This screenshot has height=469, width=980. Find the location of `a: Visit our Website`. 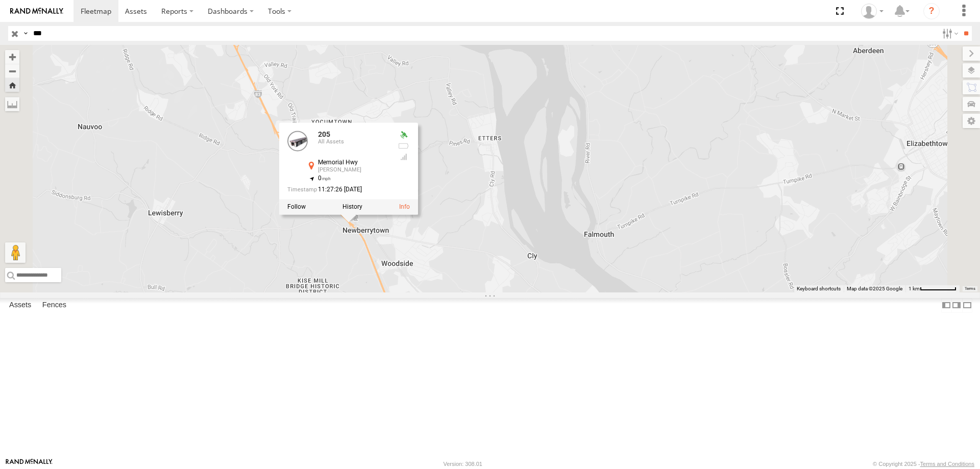

a: Visit our Website is located at coordinates (29, 464).